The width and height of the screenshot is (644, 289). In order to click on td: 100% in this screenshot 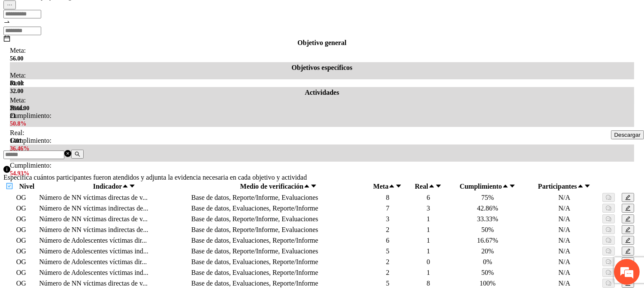, I will do `click(488, 283)`.